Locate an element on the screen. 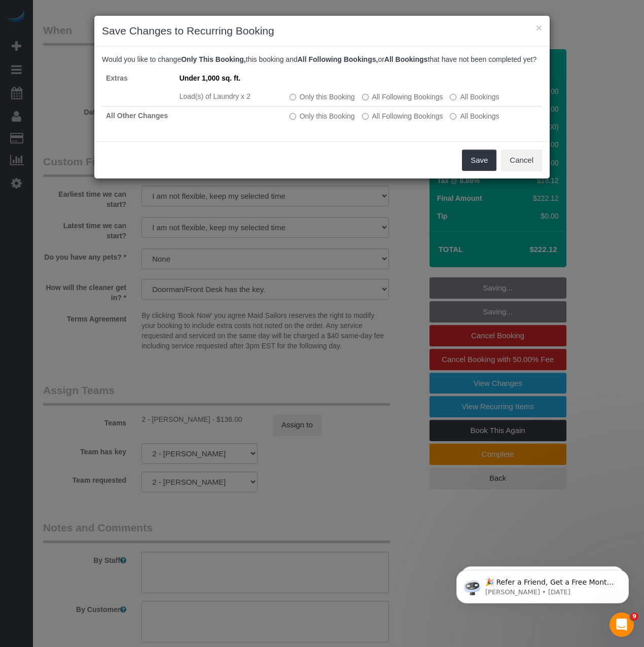  b: All Following Bookings, is located at coordinates (338, 59).